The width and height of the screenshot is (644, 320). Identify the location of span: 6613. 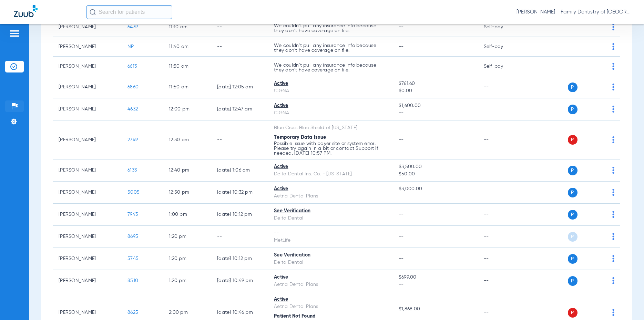
(132, 66).